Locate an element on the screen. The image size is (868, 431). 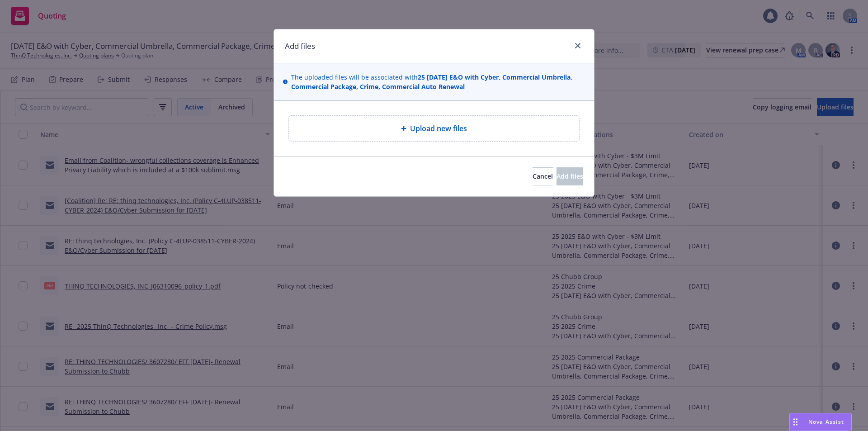
div: Drag to move is located at coordinates (795, 421).